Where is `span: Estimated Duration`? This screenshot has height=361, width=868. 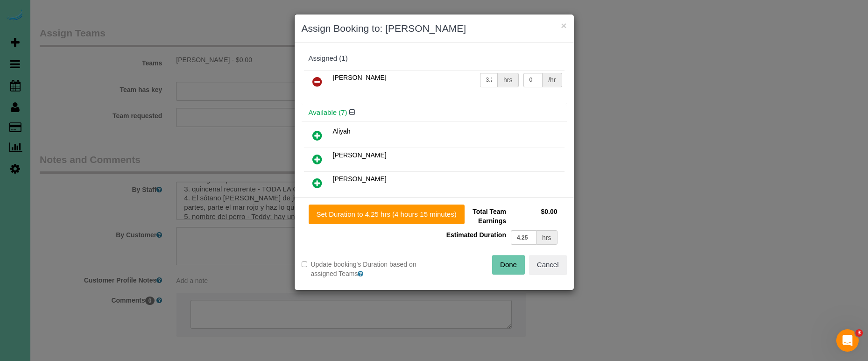 span: Estimated Duration is located at coordinates (476, 235).